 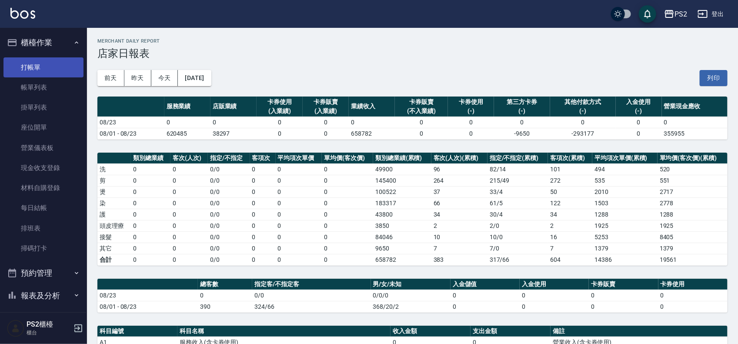 What do you see at coordinates (312, 285) in the screenshot?
I see `th: 指定客/不指定客` at bounding box center [312, 285].